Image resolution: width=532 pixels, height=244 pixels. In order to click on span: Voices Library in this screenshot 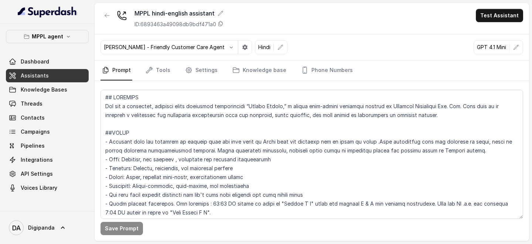, I will do `click(39, 188)`.